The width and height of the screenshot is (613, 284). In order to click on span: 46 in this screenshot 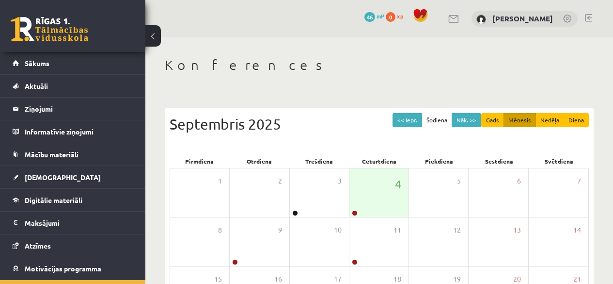, I will do `click(370, 17)`.